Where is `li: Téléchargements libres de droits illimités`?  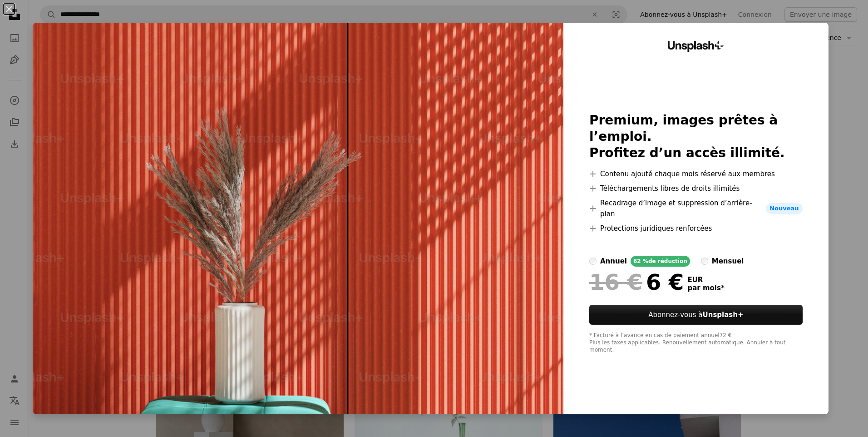
li: Téléchargements libres de droits illimités is located at coordinates (696, 189).